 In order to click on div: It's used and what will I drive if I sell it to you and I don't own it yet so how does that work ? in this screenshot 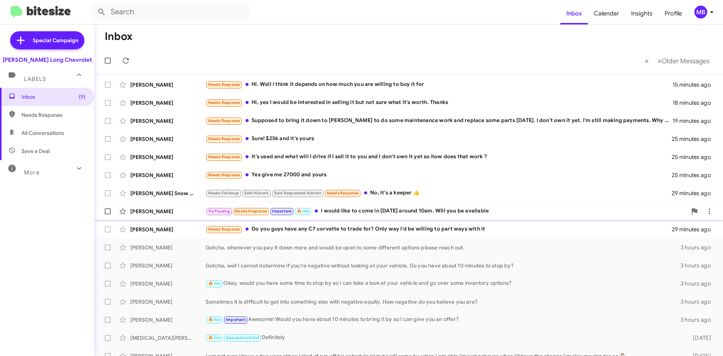, I will do `click(439, 157)`.